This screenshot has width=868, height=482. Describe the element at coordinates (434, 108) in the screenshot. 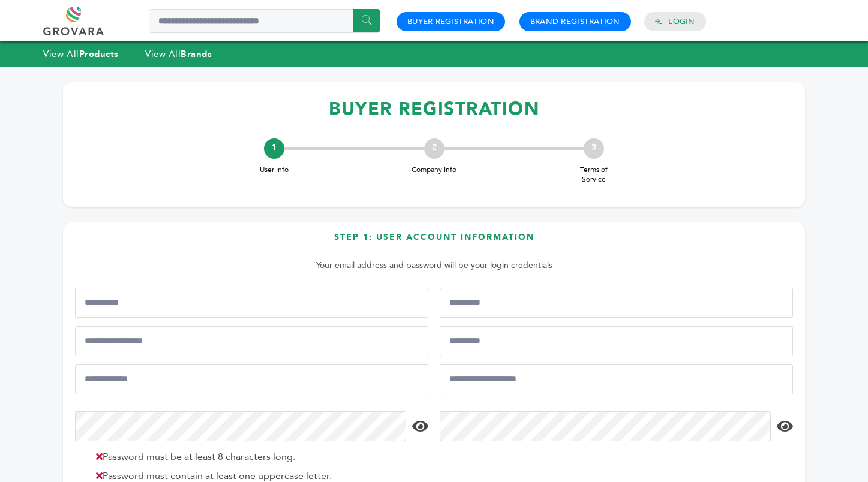

I see `h1: BUYER REGISTRATION` at that location.